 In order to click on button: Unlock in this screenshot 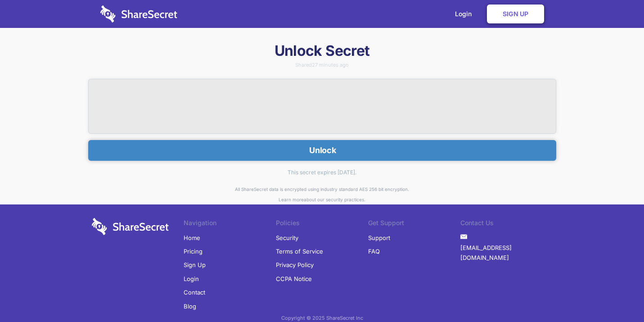, I will do `click(322, 150)`.